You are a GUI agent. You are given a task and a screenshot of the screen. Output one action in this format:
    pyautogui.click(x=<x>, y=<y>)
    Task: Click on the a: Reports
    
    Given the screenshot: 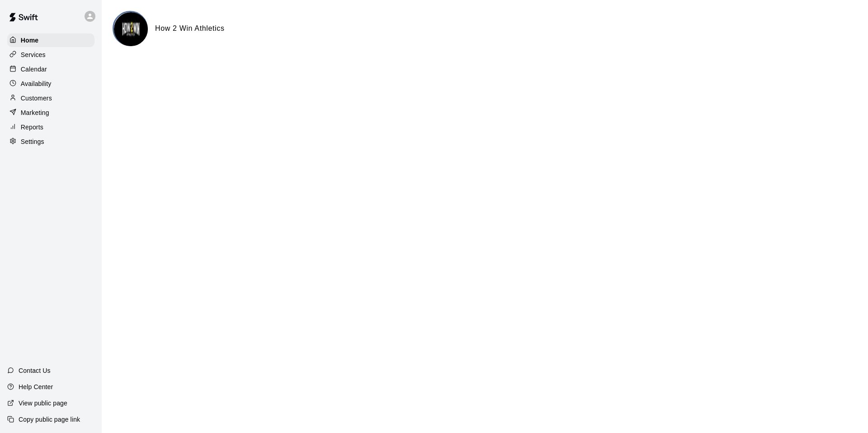 What is the action you would take?
    pyautogui.click(x=51, y=127)
    